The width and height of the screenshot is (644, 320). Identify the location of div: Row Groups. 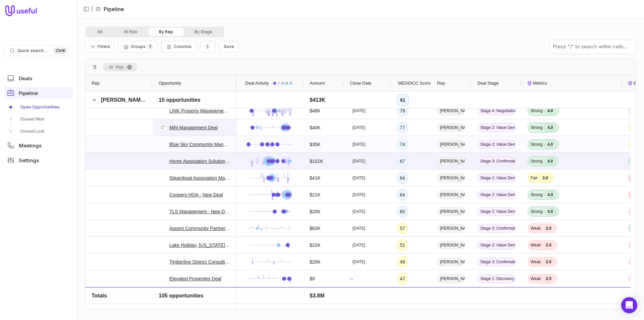
(120, 67).